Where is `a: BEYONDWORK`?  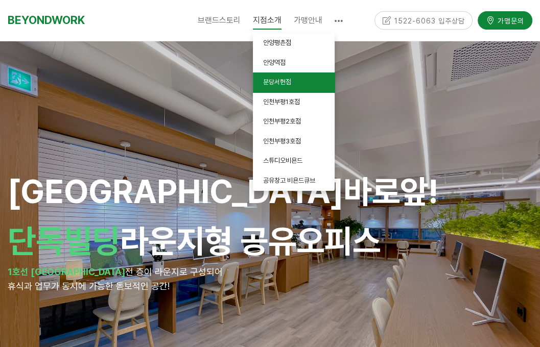 a: BEYONDWORK is located at coordinates (46, 20).